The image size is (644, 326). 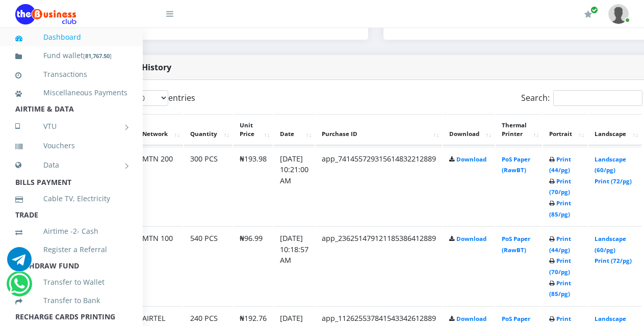 What do you see at coordinates (160, 265) in the screenshot?
I see `td: MTN 100` at bounding box center [160, 265].